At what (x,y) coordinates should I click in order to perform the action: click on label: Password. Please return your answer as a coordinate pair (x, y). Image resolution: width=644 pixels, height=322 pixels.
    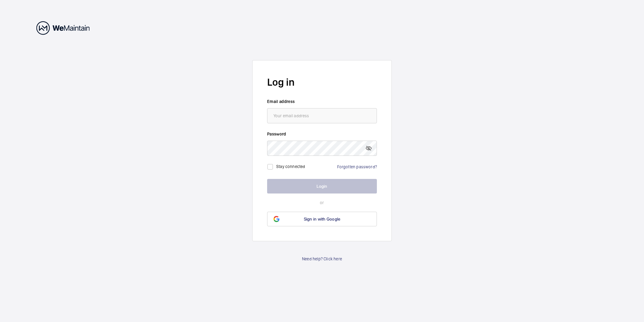
    Looking at the image, I should click on (322, 134).